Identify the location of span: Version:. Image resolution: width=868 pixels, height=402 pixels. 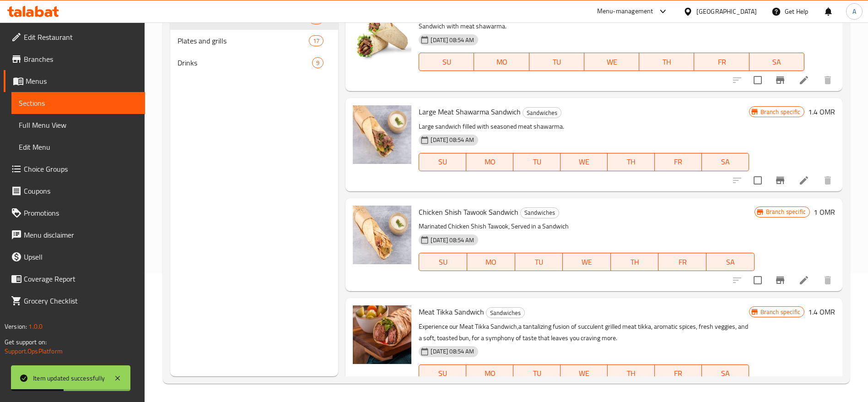
(15, 327).